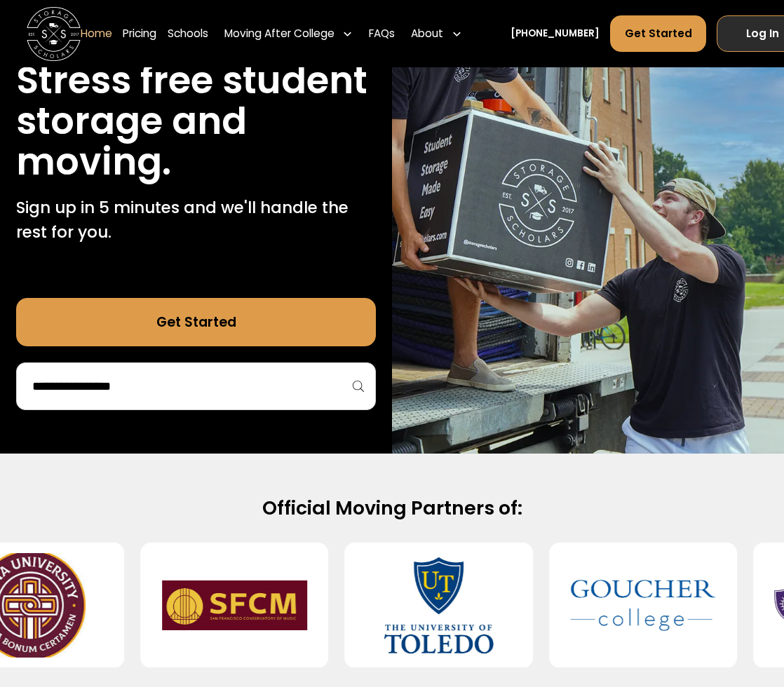 This screenshot has height=687, width=784. I want to click on img: University of Toledo, so click(438, 605).